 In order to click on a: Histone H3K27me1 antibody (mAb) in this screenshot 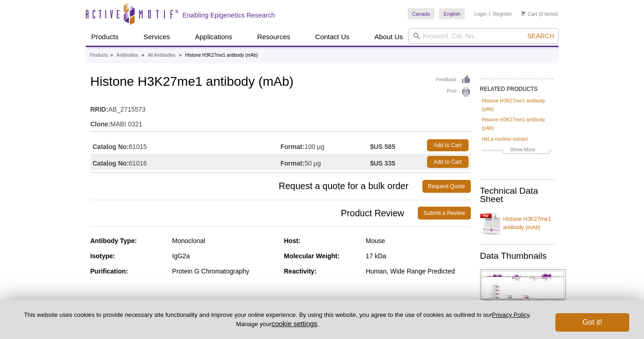, I will do `click(517, 223)`.